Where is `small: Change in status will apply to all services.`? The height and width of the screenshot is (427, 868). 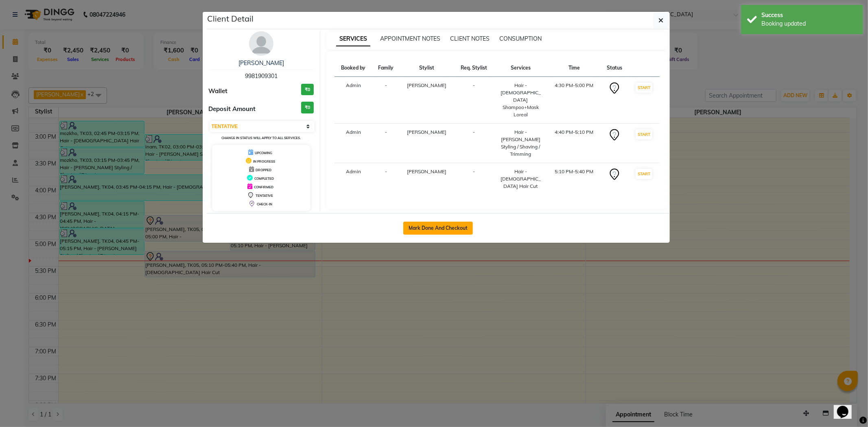 small: Change in status will apply to all services. is located at coordinates (261, 138).